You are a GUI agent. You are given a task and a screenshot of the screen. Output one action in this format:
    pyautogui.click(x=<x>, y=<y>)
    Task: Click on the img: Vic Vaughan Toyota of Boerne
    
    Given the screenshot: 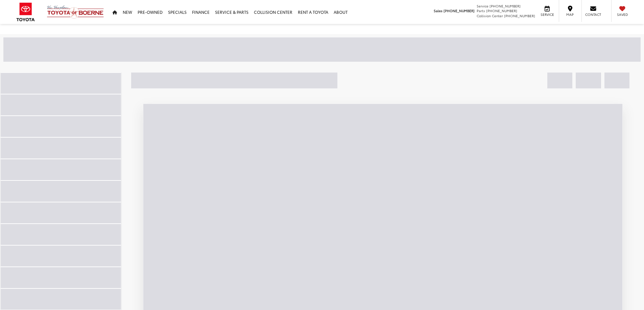 What is the action you would take?
    pyautogui.click(x=75, y=12)
    